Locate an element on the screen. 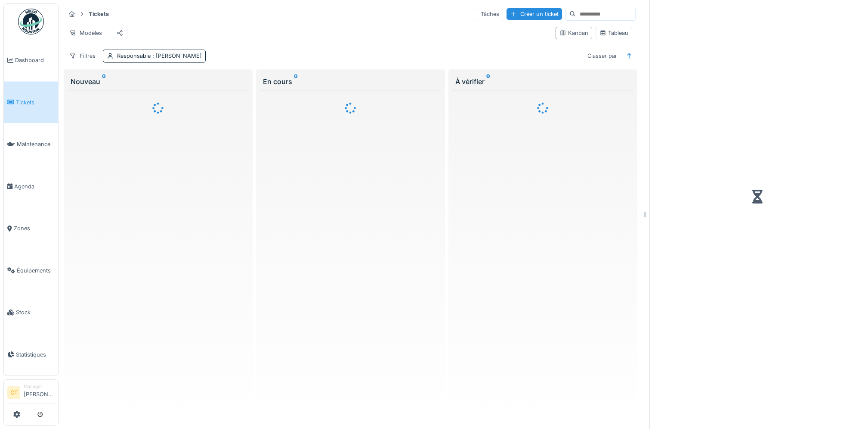  a: Maintenance is located at coordinates (31, 144).